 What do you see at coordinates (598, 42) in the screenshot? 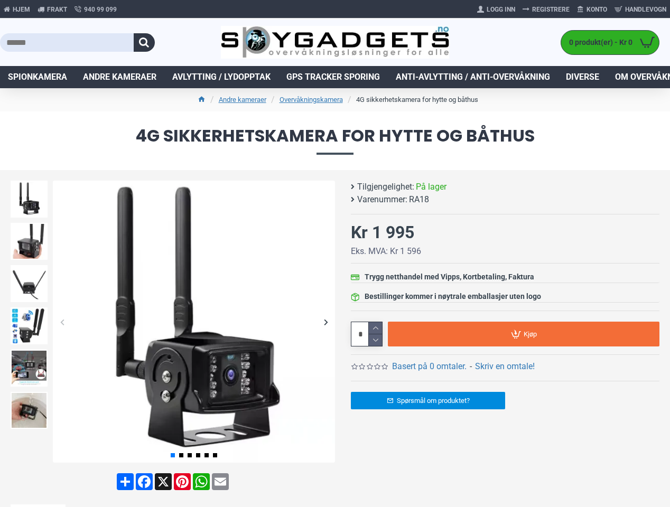
I see `span: 0 produkt(er) - Kr 0` at bounding box center [598, 42].